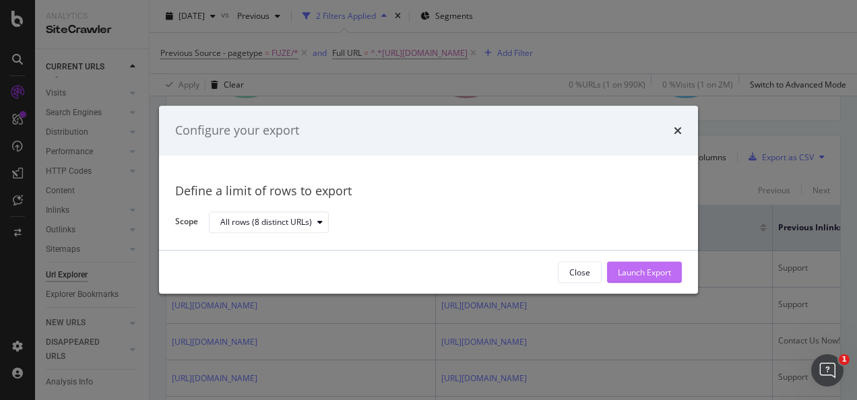  Describe the element at coordinates (429, 199) in the screenshot. I see `div: modal` at that location.